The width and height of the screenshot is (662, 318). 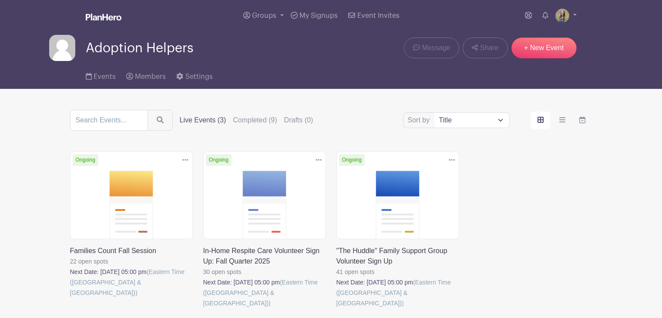 What do you see at coordinates (104, 77) in the screenshot?
I see `span: Events` at bounding box center [104, 77].